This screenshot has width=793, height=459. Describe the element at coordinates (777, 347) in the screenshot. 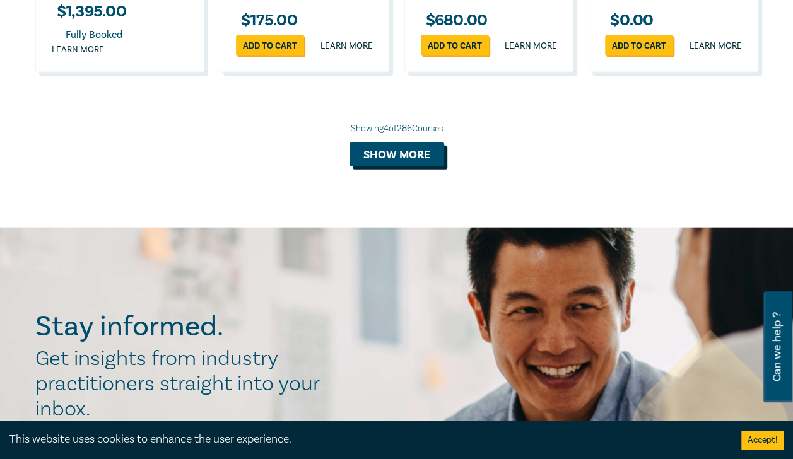

I see `span: Can we help ?` at that location.